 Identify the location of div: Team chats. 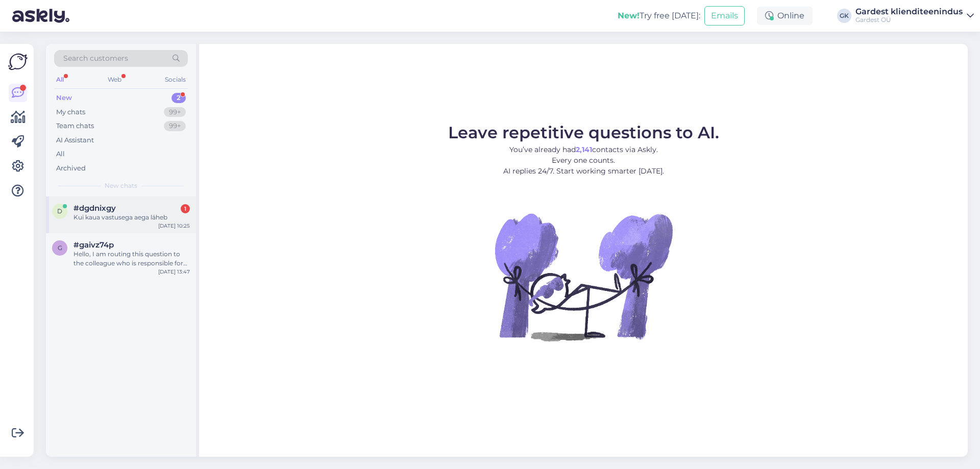
(75, 126).